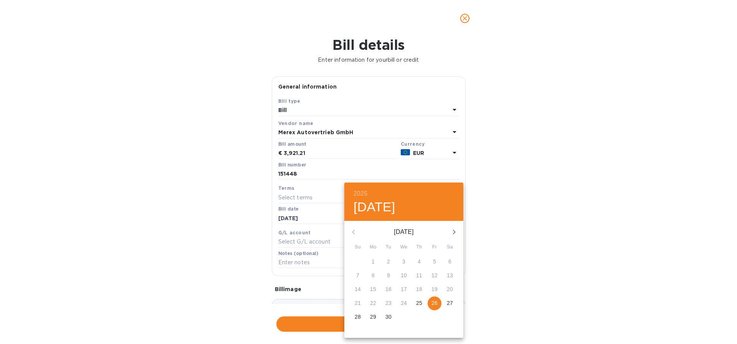 Image resolution: width=737 pixels, height=344 pixels. I want to click on button: 26, so click(435, 304).